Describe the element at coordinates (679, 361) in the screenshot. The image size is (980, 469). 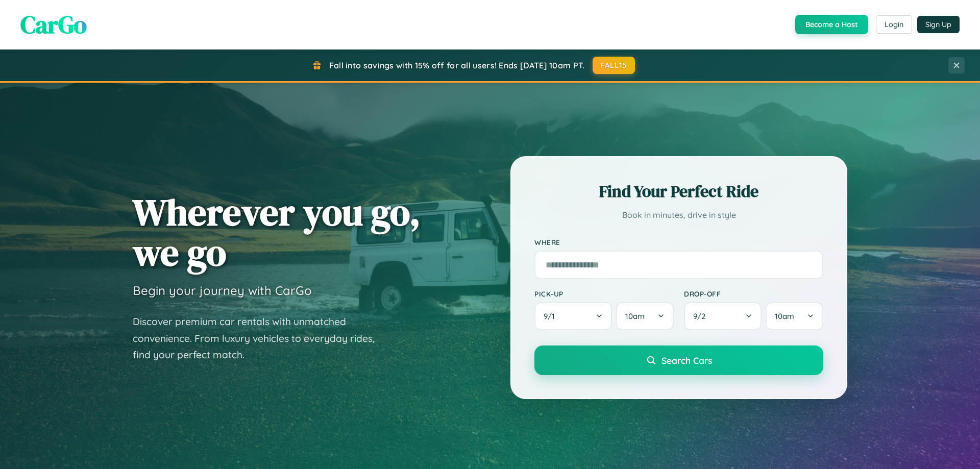
I see `button: Search Cars` at that location.